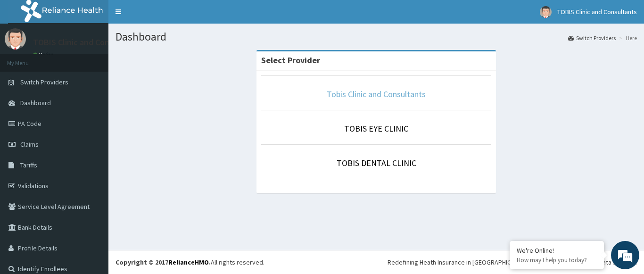 The height and width of the screenshot is (274, 644). Describe the element at coordinates (35, 103) in the screenshot. I see `span: Dashboard` at that location.